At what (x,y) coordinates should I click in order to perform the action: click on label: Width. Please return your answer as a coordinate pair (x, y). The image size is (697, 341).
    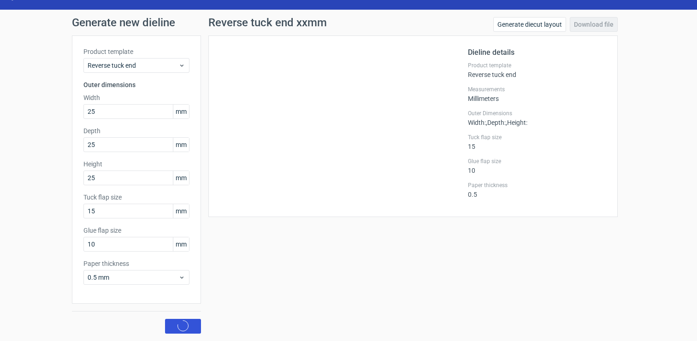
    Looking at the image, I should click on (137, 98).